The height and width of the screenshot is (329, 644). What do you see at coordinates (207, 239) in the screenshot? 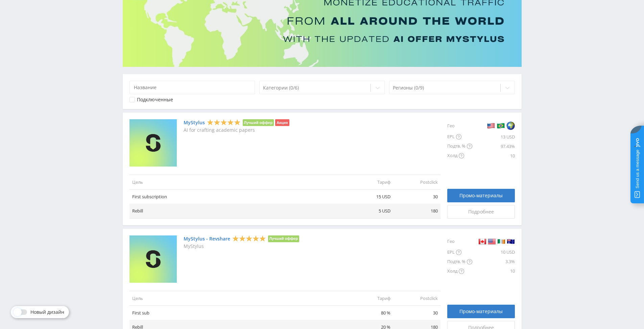
I see `a: MyStylus - Revshare` at bounding box center [207, 239].